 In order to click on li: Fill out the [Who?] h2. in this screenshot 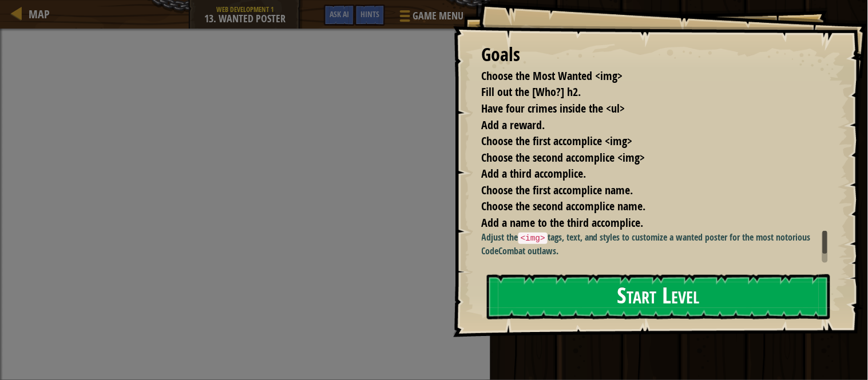, I will do `click(646, 92)`.